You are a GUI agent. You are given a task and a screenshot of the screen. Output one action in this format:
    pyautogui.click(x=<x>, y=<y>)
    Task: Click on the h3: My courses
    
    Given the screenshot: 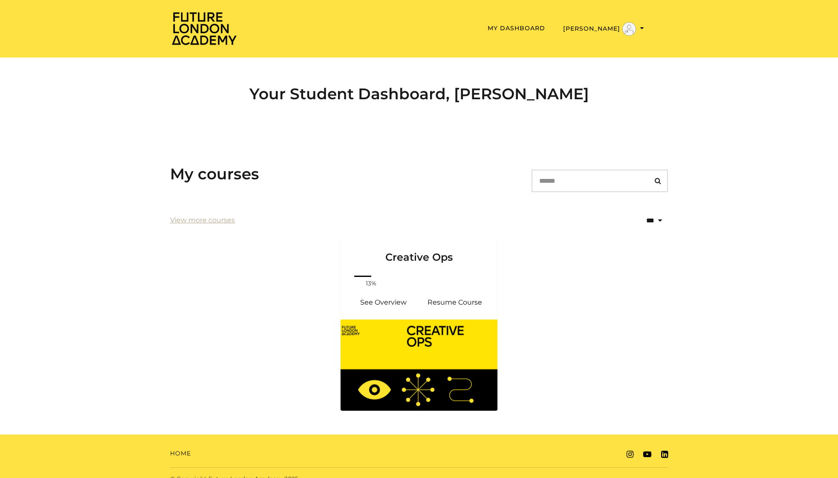 What is the action you would take?
    pyautogui.click(x=215, y=174)
    